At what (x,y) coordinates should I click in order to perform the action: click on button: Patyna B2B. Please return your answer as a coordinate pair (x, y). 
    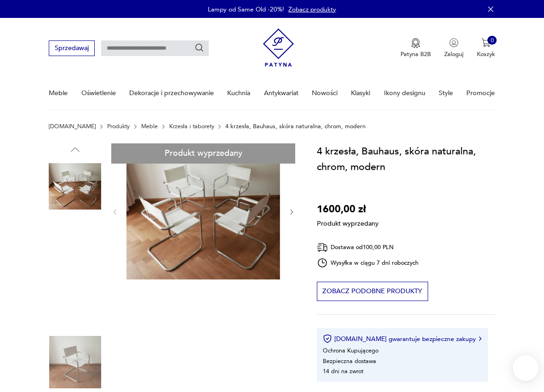
    Looking at the image, I should click on (416, 48).